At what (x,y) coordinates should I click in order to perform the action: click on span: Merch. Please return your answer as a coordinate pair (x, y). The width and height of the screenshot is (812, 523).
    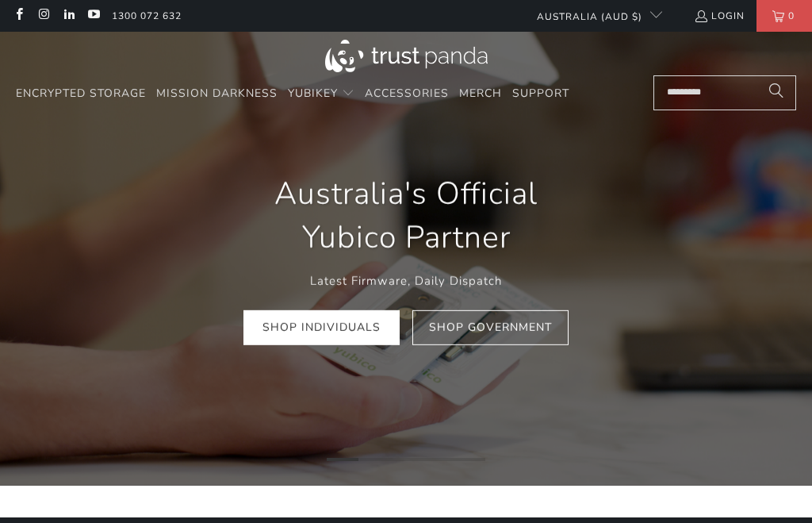
    Looking at the image, I should click on (481, 93).